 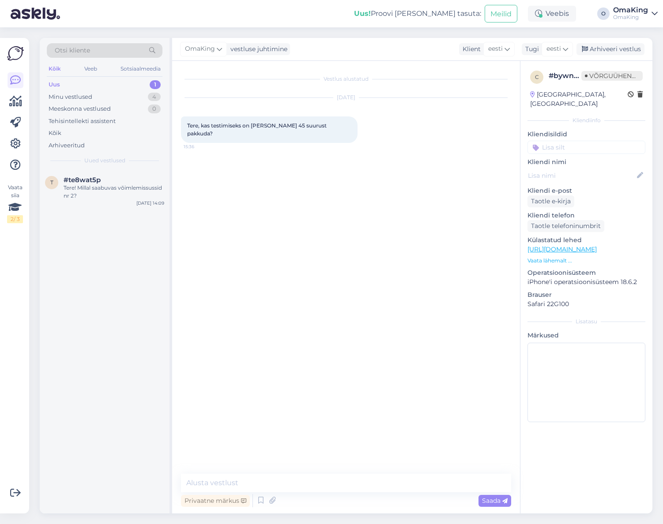 What do you see at coordinates (582, 282) in the screenshot?
I see `font: iPhone'i operatsioonisüsteem 18.6.2` at bounding box center [582, 282].